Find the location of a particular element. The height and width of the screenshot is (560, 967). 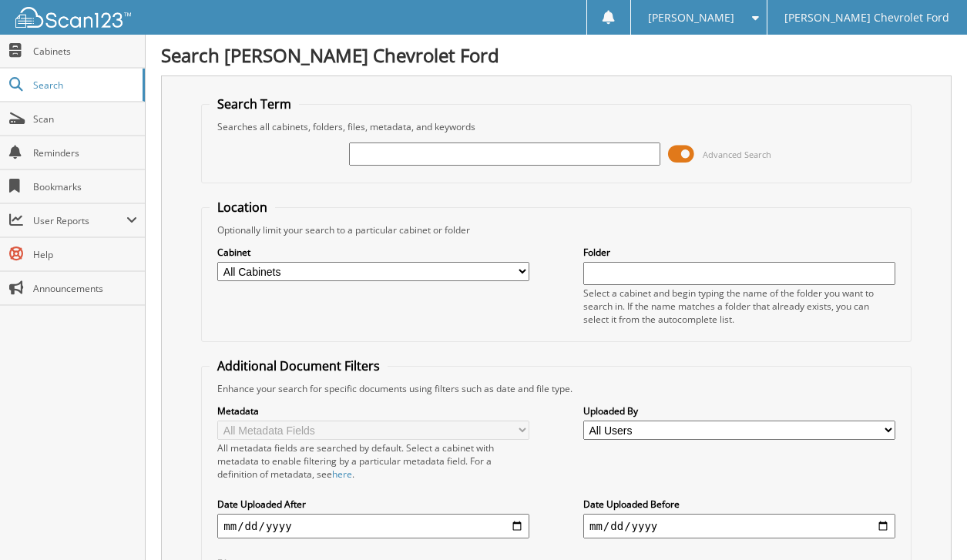

label: Date Uploaded Before is located at coordinates (739, 503).